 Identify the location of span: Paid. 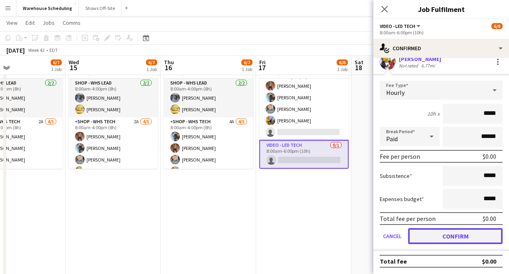
(392, 139).